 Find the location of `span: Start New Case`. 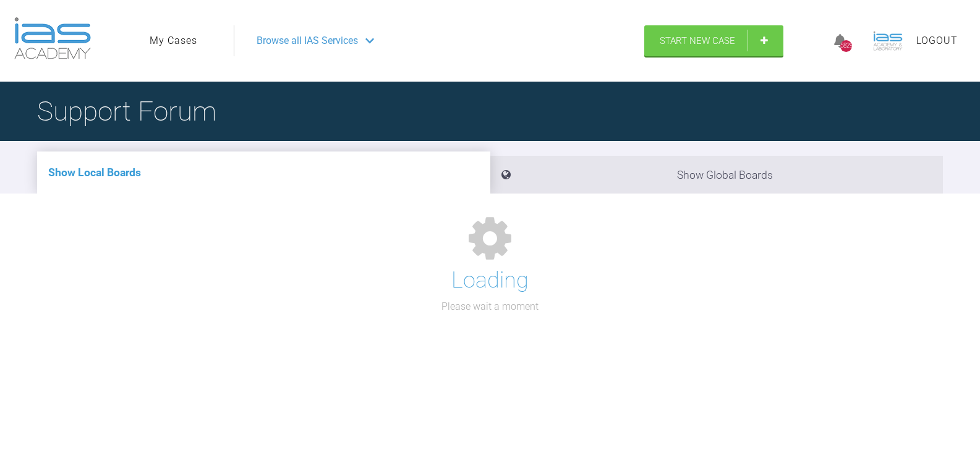

span: Start New Case is located at coordinates (698, 40).